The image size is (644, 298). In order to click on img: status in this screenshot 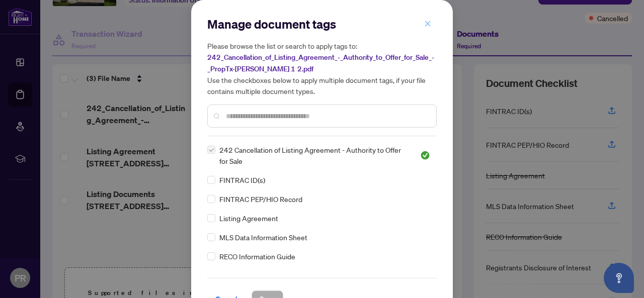, I will do `click(425, 156)`.